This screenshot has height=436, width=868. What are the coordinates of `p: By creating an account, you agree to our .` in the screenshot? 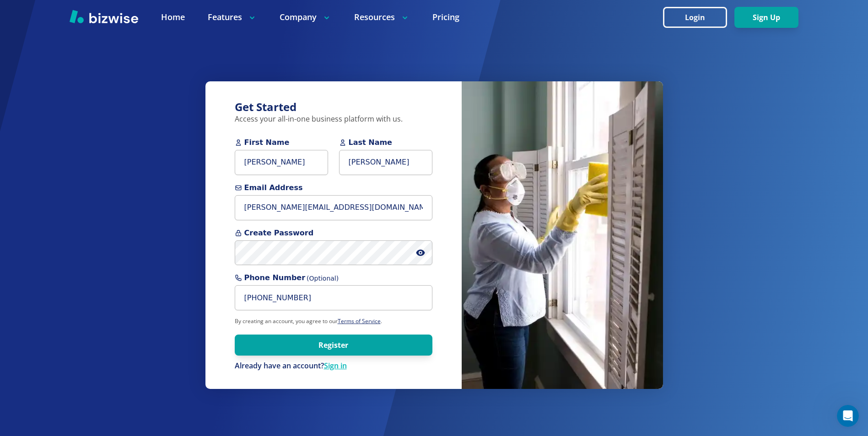 It's located at (334, 321).